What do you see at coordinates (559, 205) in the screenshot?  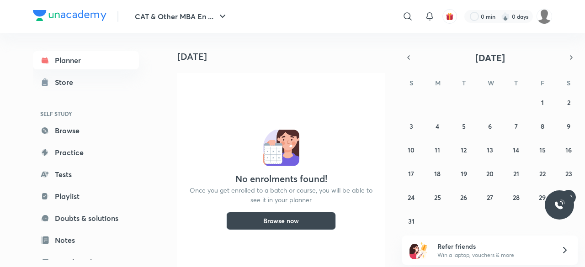 I see `img: ttu` at bounding box center [559, 205].